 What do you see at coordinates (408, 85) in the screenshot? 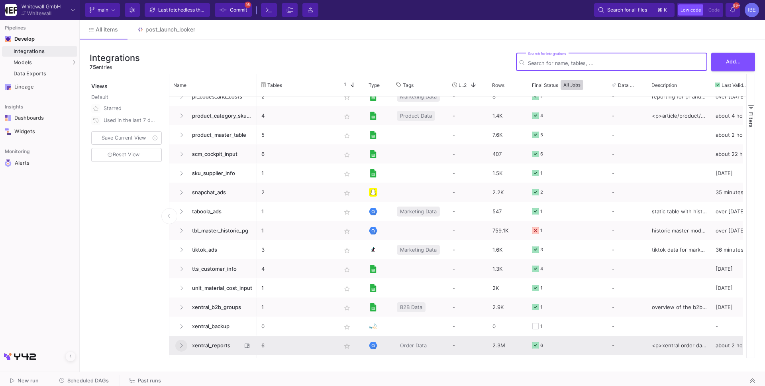
I see `span: Tags` at bounding box center [408, 85].